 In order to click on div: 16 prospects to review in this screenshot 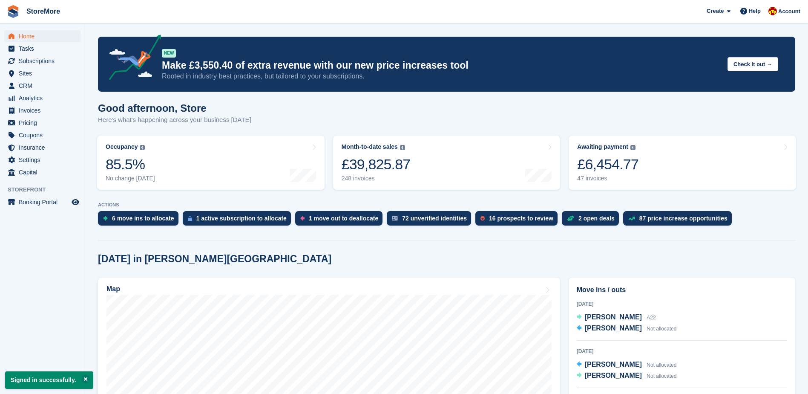, I will do `click(521, 218)`.